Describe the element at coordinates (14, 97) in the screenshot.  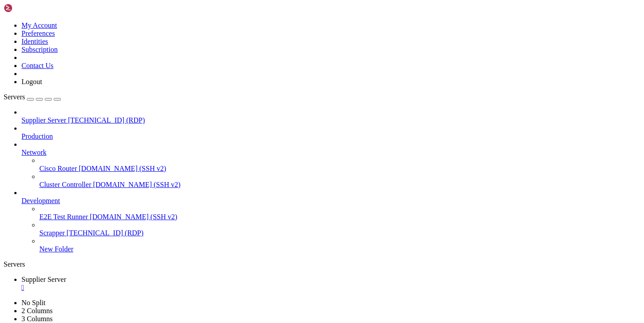
I see `span: Servers` at that location.